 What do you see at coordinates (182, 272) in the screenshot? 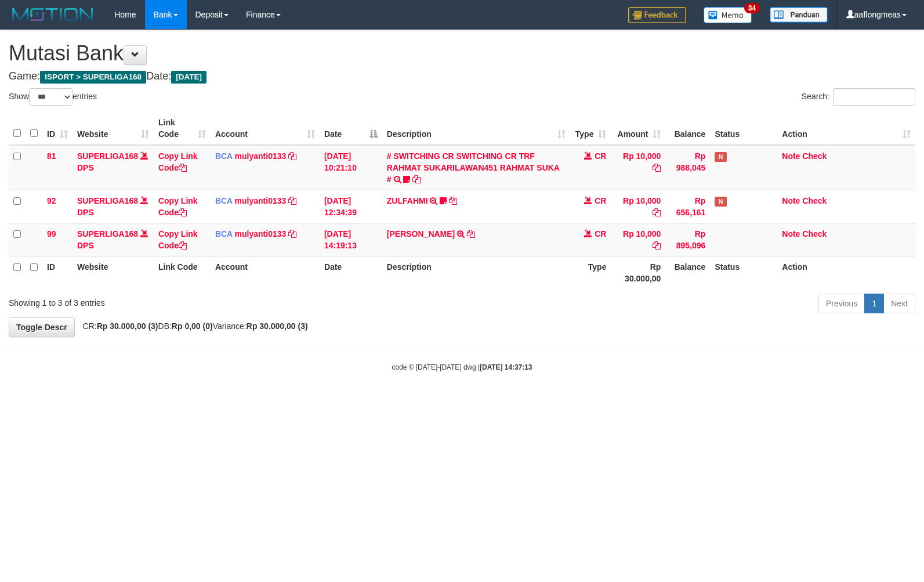
I see `th: Link Code` at bounding box center [182, 272].